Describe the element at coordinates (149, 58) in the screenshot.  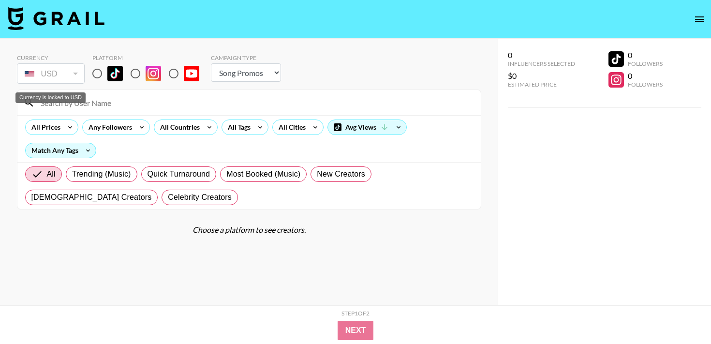
I see `div: Platform` at that location.